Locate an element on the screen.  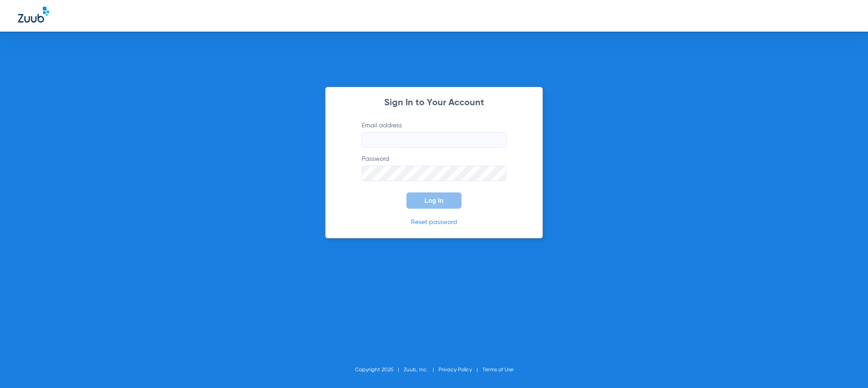
label: Email address is located at coordinates (434, 134).